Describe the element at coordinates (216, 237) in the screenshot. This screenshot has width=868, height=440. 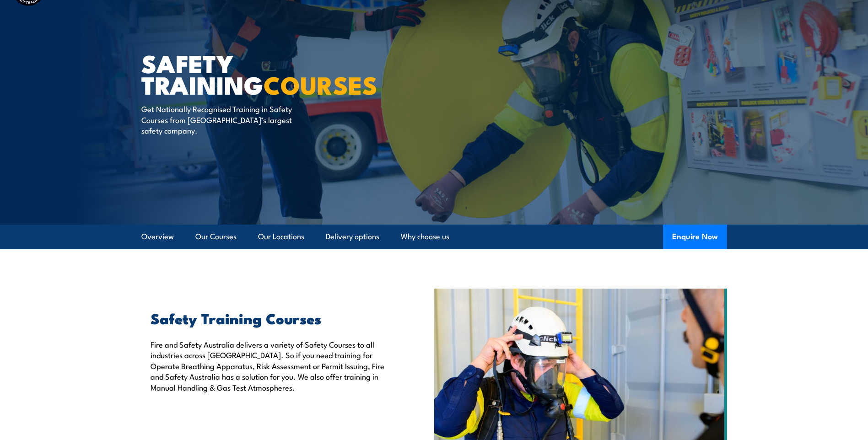
I see `a: Our Courses` at that location.